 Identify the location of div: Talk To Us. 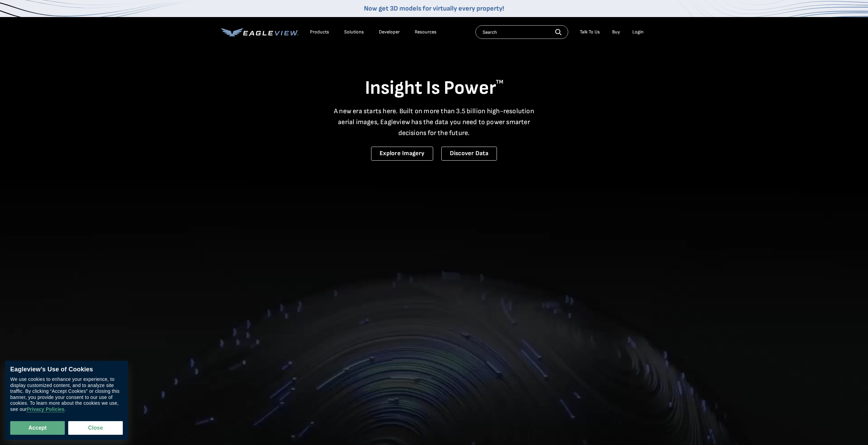
(590, 32).